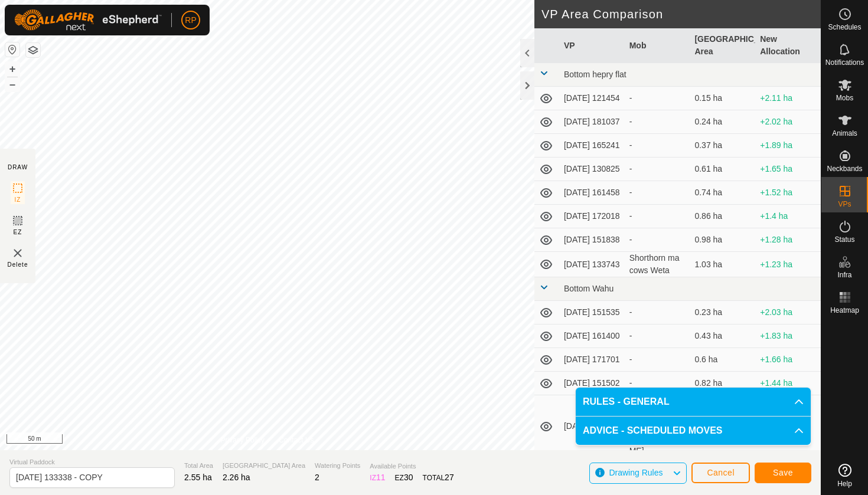 The width and height of the screenshot is (868, 495). I want to click on td: +1.65 ha, so click(787, 169).